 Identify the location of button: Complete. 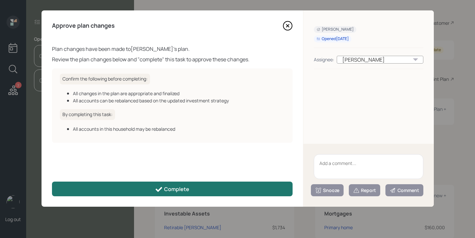
(172, 189).